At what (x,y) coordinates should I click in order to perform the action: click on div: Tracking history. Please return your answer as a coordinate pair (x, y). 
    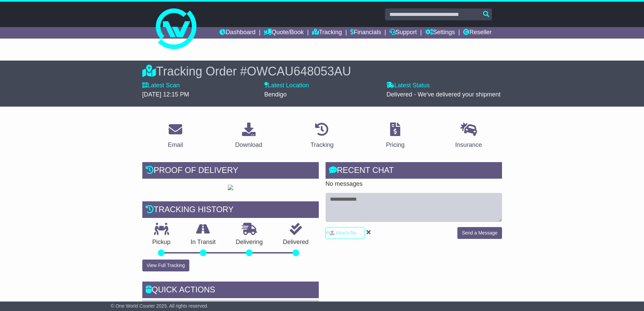
    Looking at the image, I should click on (231, 210).